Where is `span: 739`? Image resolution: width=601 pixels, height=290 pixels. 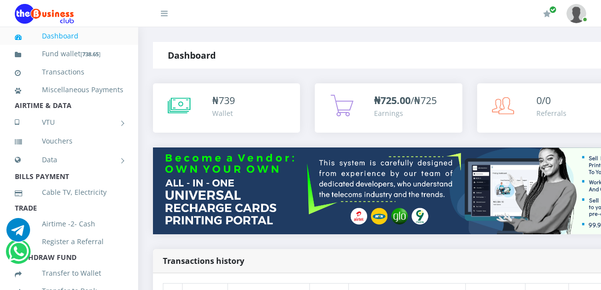 span: 739 is located at coordinates (227, 100).